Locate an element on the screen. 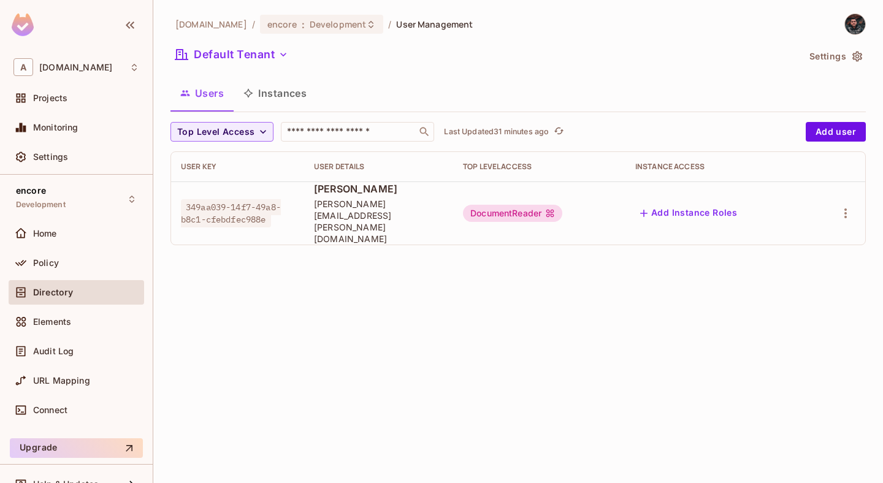 Image resolution: width=883 pixels, height=483 pixels. span: Home is located at coordinates (45, 234).